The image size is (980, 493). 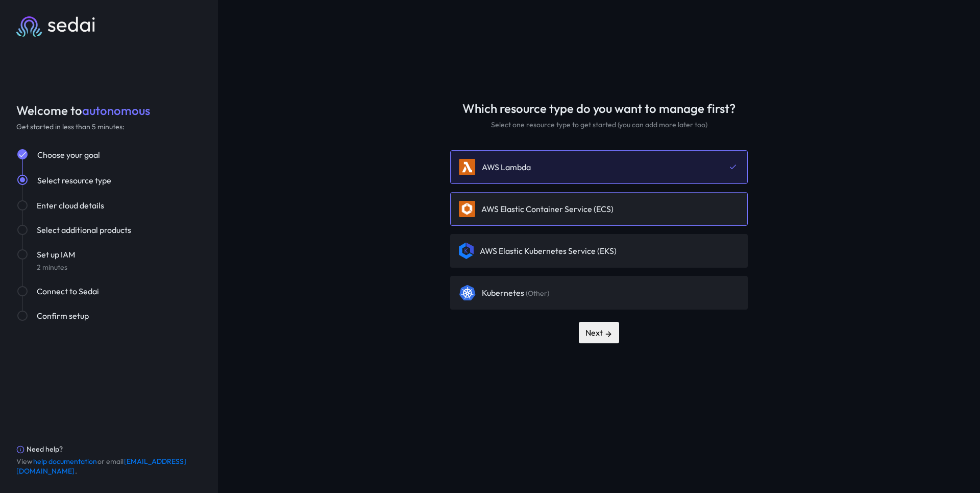 I want to click on div: 2 minutes, so click(x=119, y=268).